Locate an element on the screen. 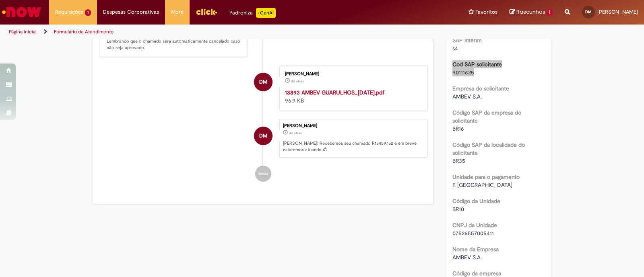 This screenshot has width=644, height=277. b: Código SAP da localidade do solicitante is located at coordinates (488, 149).